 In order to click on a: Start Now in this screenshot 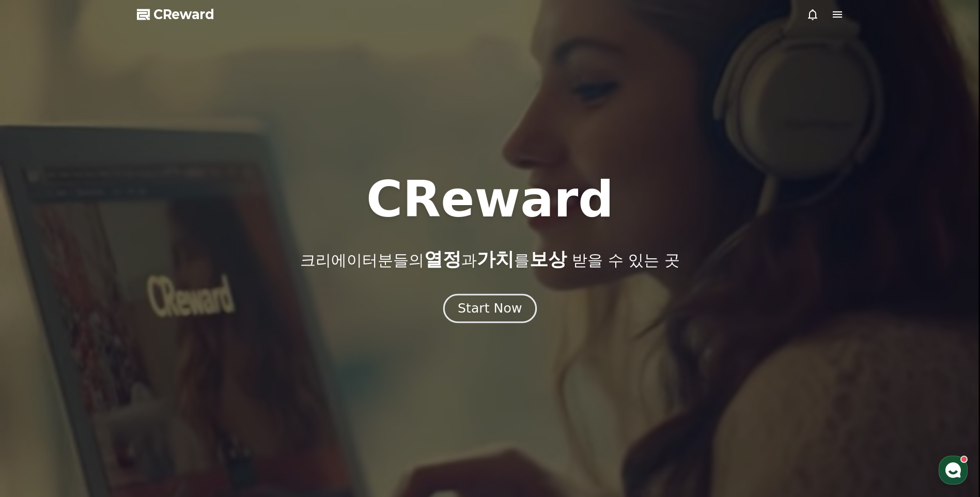, I will do `click(490, 310)`.